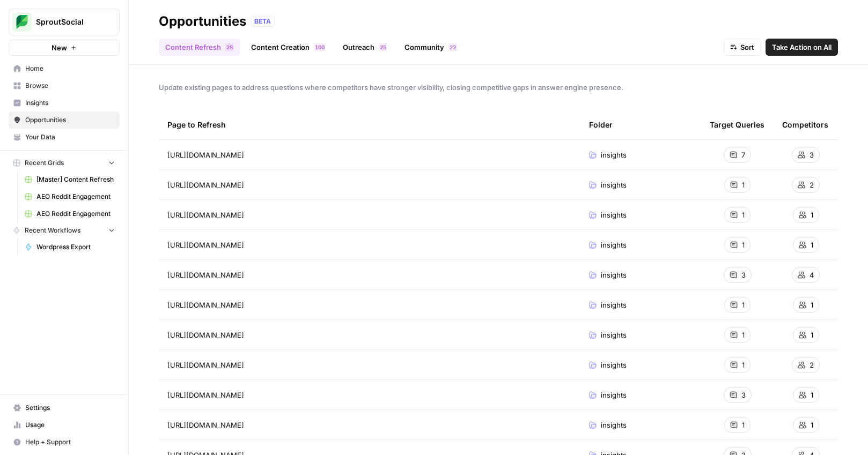 The image size is (868, 455). I want to click on a: Content Creation100, so click(288, 47).